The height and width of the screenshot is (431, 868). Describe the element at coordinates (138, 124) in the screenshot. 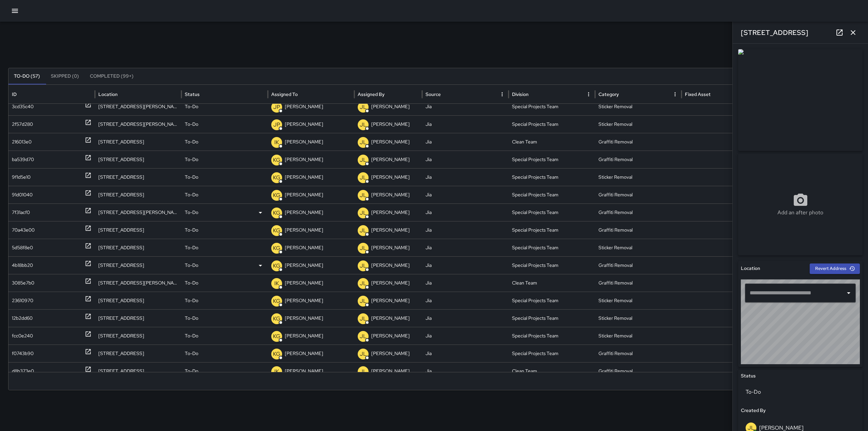

I see `div: 820 Montgomery Street` at that location.